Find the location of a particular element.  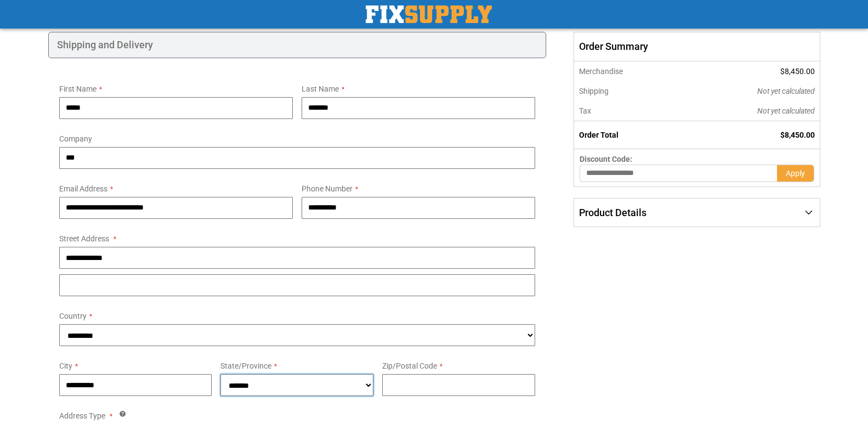

span: Last Name is located at coordinates (320, 89).